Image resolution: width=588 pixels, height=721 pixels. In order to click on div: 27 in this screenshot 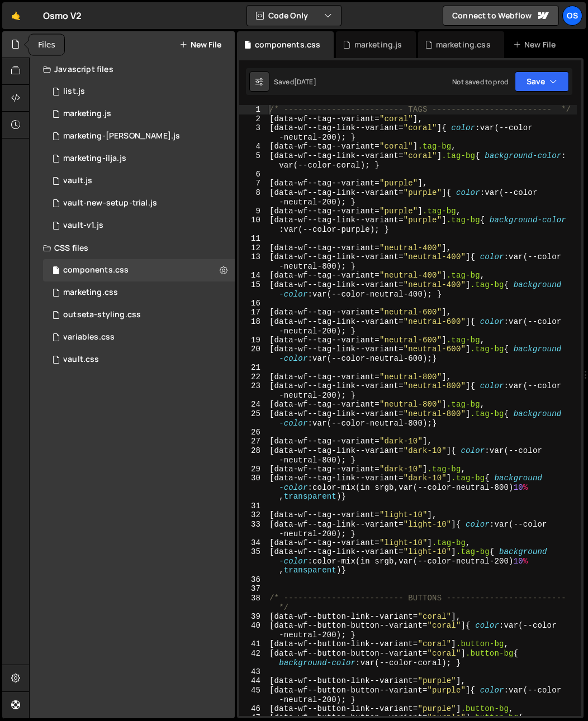, I will do `click(253, 441)`.